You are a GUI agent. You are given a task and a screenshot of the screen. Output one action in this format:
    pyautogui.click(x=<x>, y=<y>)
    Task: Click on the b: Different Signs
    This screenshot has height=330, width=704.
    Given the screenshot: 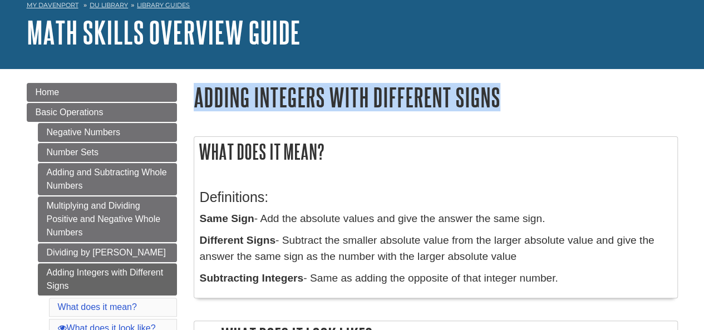 What is the action you would take?
    pyautogui.click(x=238, y=240)
    